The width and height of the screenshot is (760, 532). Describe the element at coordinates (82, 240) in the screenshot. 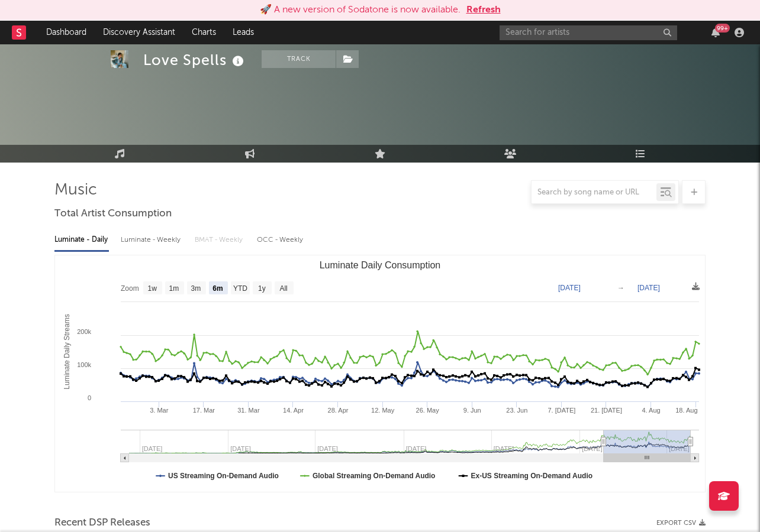

I see `div: Luminate - Daily` at that location.